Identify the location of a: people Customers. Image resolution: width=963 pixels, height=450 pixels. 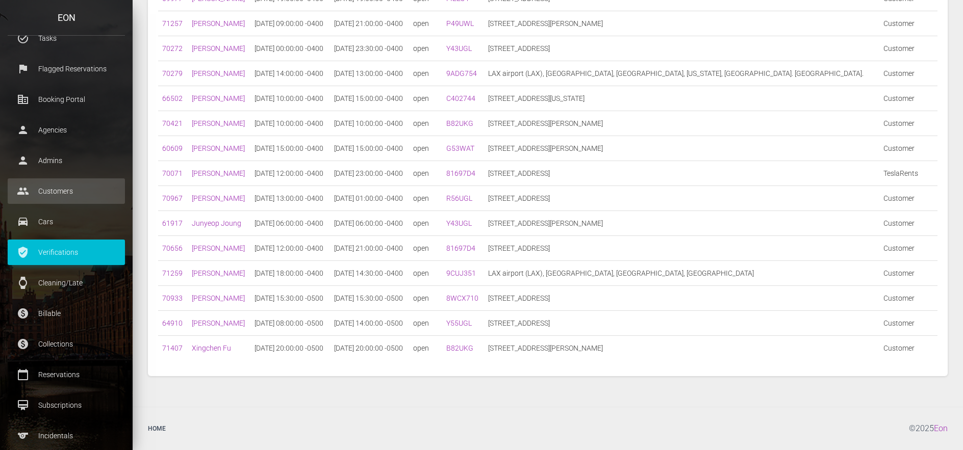
(66, 191).